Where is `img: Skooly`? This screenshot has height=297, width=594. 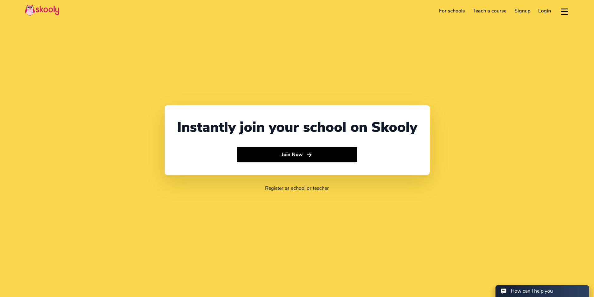 img: Skooly is located at coordinates (42, 10).